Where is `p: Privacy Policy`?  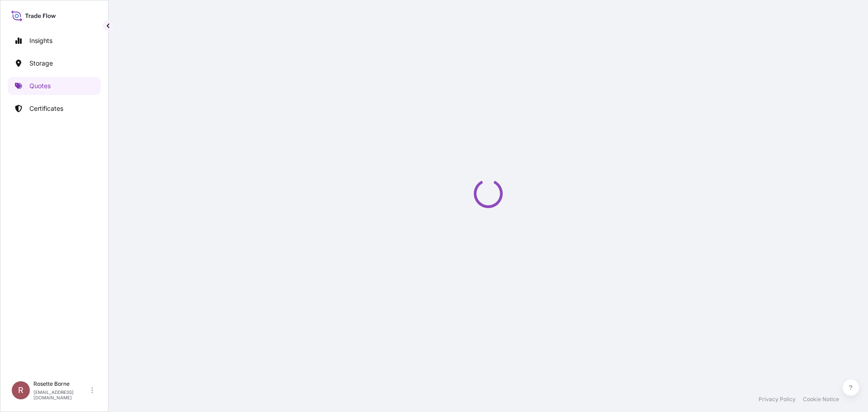
p: Privacy Policy is located at coordinates (777, 399).